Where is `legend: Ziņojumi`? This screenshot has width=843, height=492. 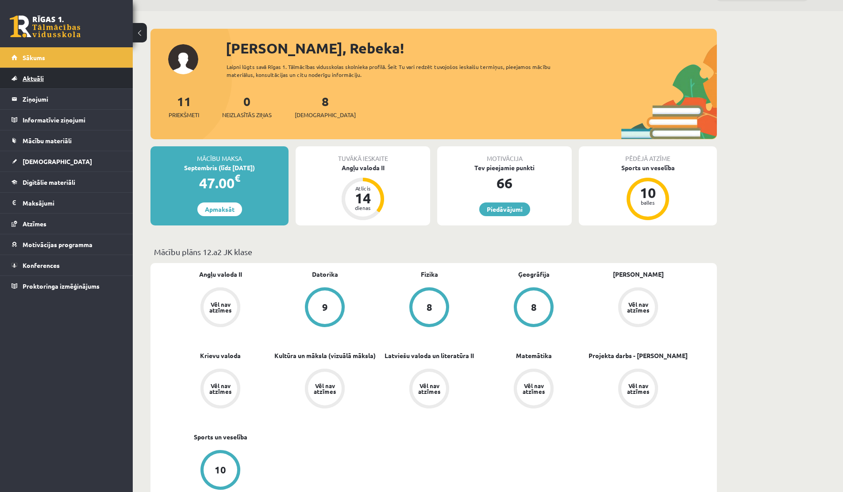 legend: Ziņojumi is located at coordinates (72, 99).